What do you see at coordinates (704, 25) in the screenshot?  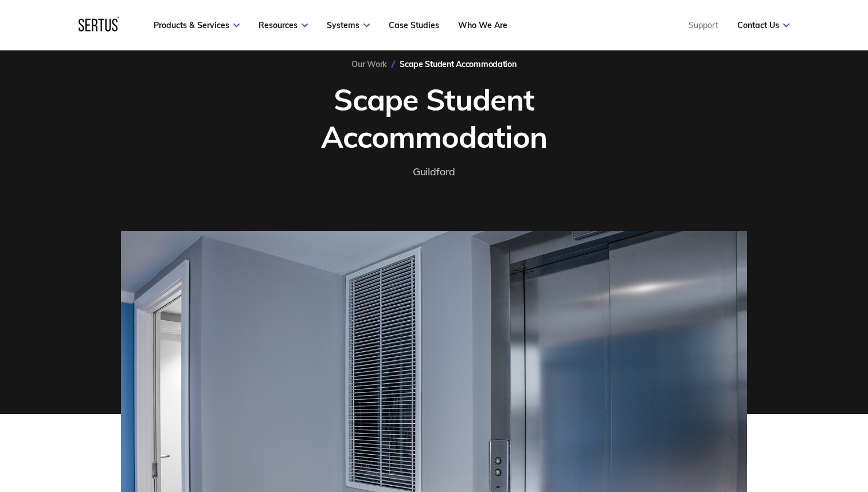 I see `a: Support` at bounding box center [704, 25].